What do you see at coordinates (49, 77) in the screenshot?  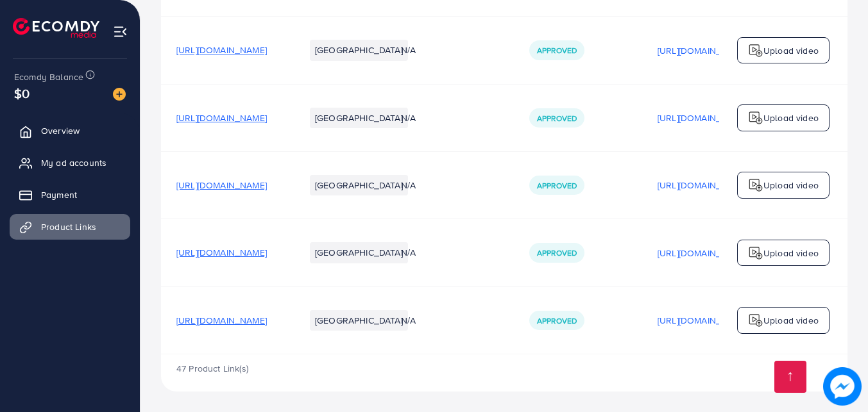 I see `span: Ecomdy Balance` at bounding box center [49, 77].